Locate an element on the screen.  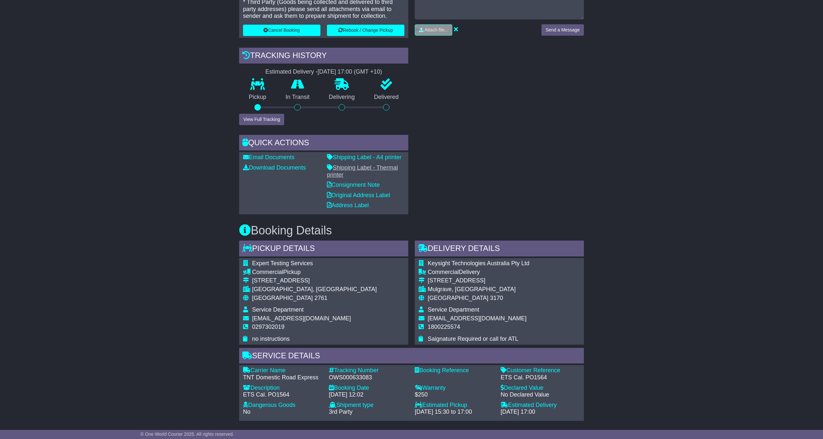
h3: Booking Details is located at coordinates (411, 230).